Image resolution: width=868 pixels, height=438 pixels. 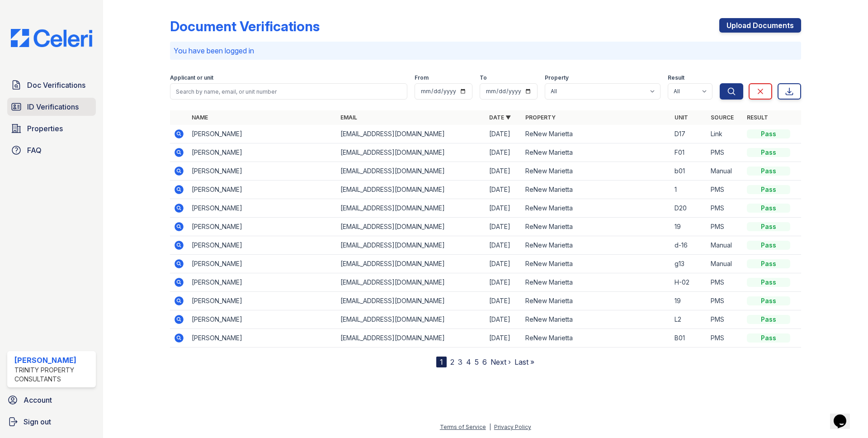 I want to click on a: 2, so click(x=452, y=362).